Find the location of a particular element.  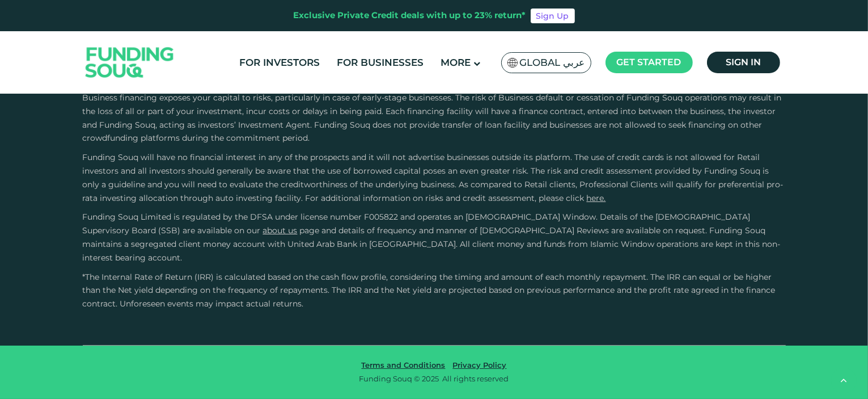

button: back is located at coordinates (844, 380).